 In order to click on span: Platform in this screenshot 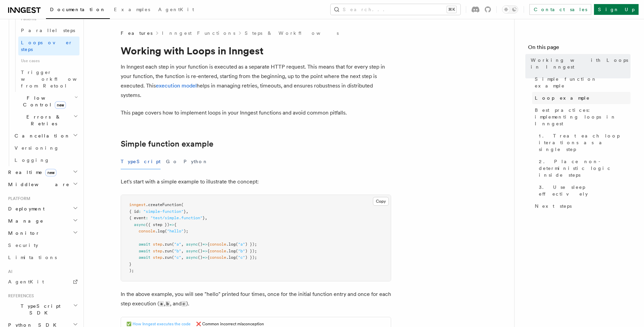, I will do `click(18, 199)`.